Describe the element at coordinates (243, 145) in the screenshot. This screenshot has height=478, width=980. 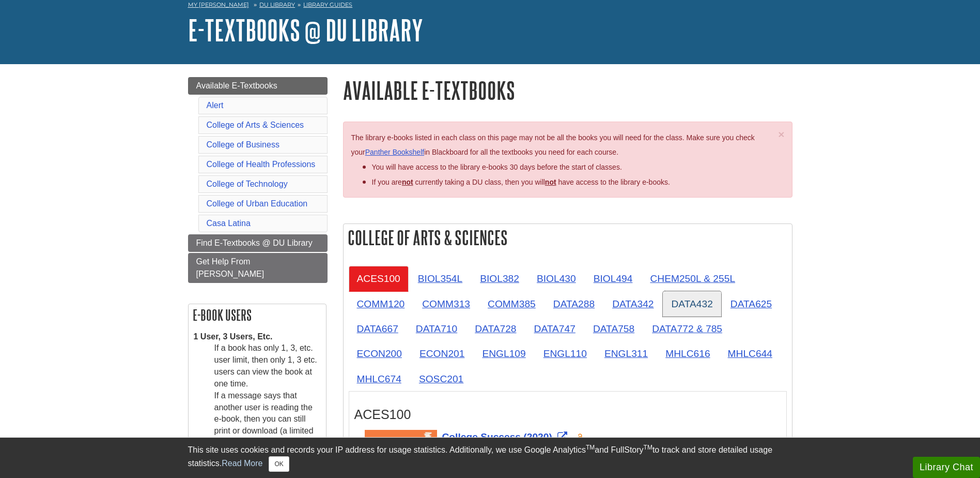
I see `a: College of Business` at that location.